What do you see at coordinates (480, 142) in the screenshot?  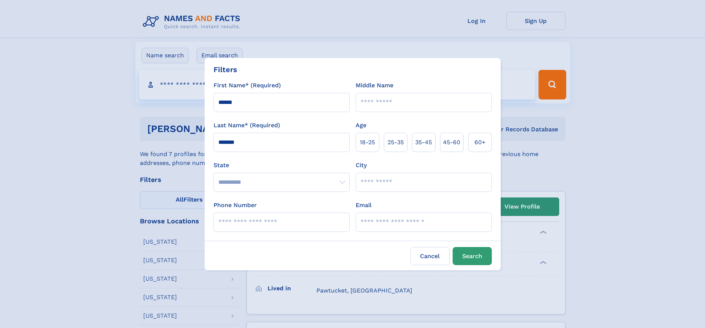 I see `span: 60+` at bounding box center [480, 142].